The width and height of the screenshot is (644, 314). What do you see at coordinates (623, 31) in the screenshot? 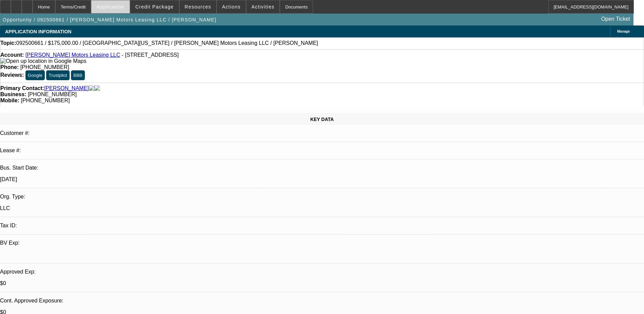
I see `span: Manage` at bounding box center [623, 31].